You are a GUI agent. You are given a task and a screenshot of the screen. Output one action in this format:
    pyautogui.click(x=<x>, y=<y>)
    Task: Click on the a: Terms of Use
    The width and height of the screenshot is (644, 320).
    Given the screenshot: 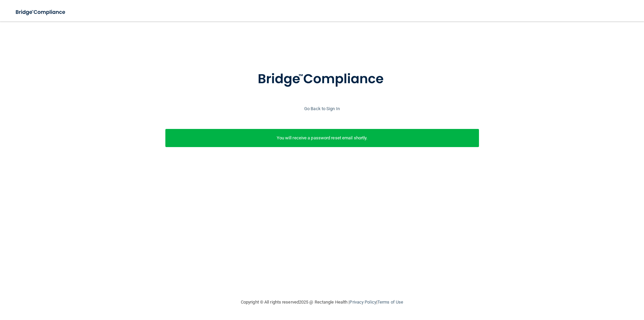 What is the action you would take?
    pyautogui.click(x=390, y=302)
    